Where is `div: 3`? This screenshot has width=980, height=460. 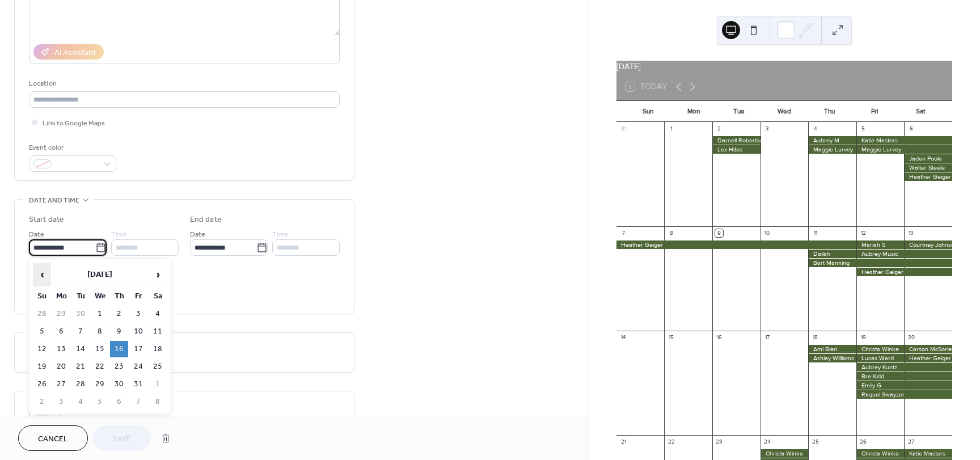
div: 3 is located at coordinates (767, 130).